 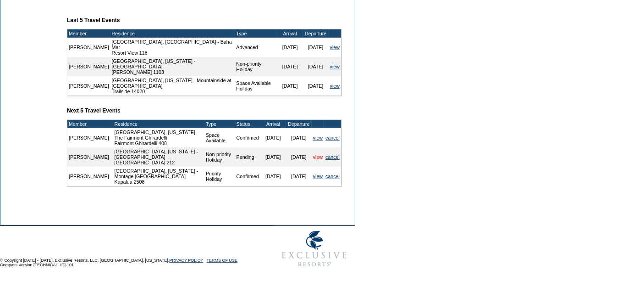 What do you see at coordinates (93, 20) in the screenshot?
I see `b: Last 5 Travel Events` at bounding box center [93, 20].